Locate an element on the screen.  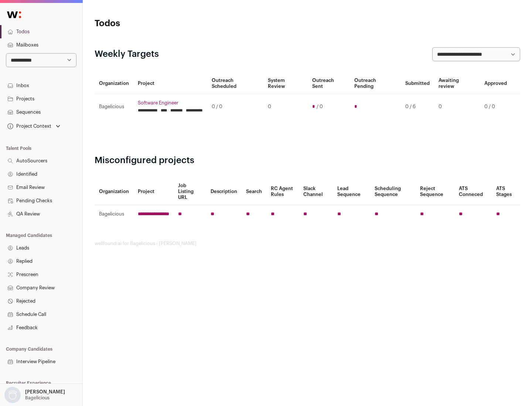
p: Bagelicious is located at coordinates (37, 398).